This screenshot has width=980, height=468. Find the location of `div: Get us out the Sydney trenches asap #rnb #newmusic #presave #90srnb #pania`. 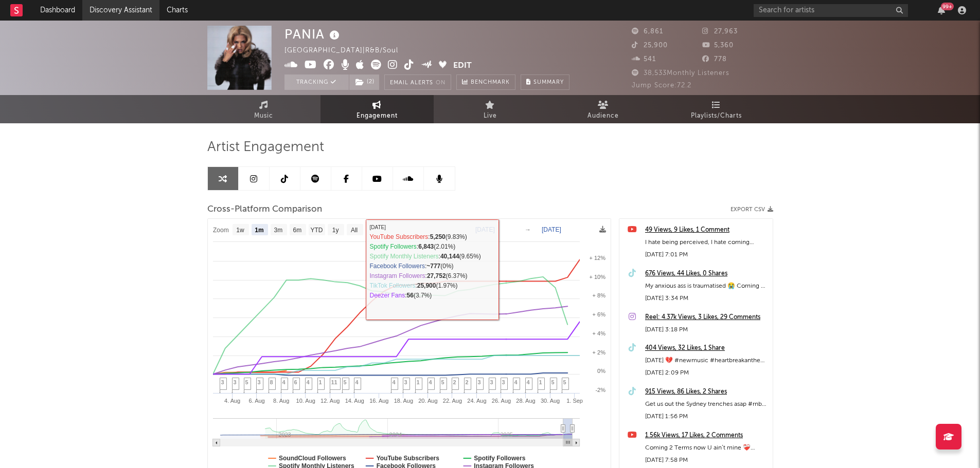

div: Get us out the Sydney trenches asap #rnb #newmusic #presave #90srnb #pania is located at coordinates (707, 405).